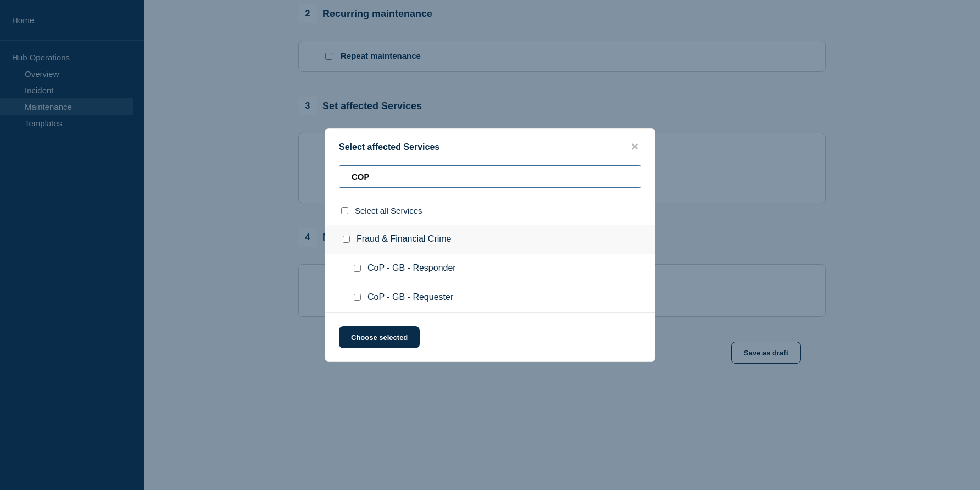  I want to click on span: CoP - GB - Responder, so click(411, 268).